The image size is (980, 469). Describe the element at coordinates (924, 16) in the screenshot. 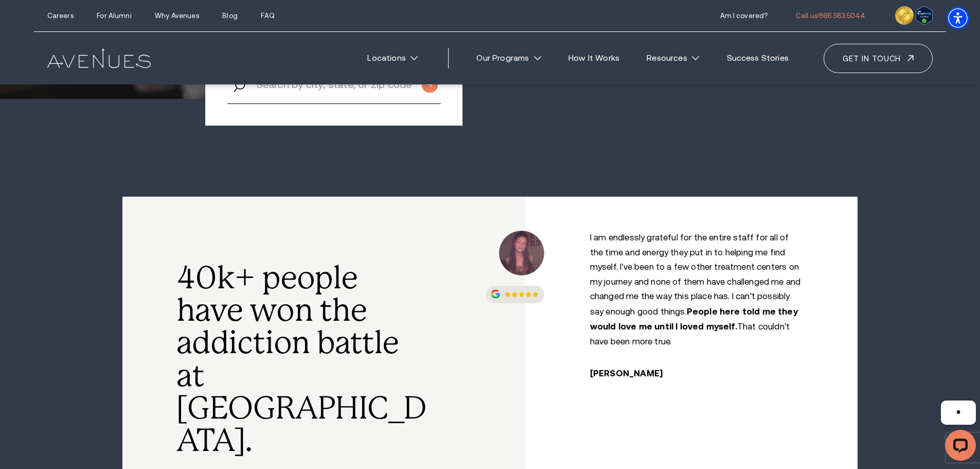

I see `img: Verify Approval for www.avenuesrecovery.com` at that location.